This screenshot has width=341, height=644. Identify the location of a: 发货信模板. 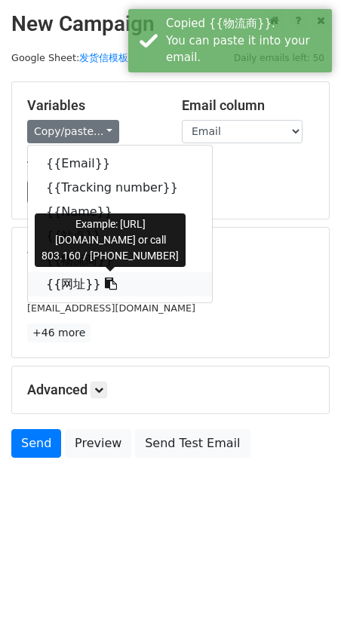
(103, 58).